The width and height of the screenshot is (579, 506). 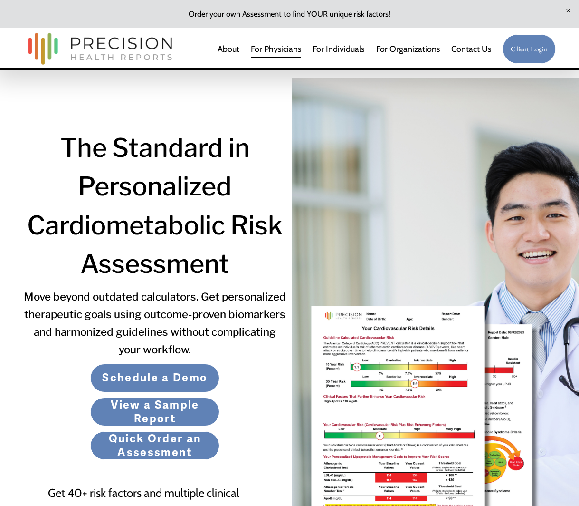 I want to click on img: Precision Health Reports, so click(x=100, y=48).